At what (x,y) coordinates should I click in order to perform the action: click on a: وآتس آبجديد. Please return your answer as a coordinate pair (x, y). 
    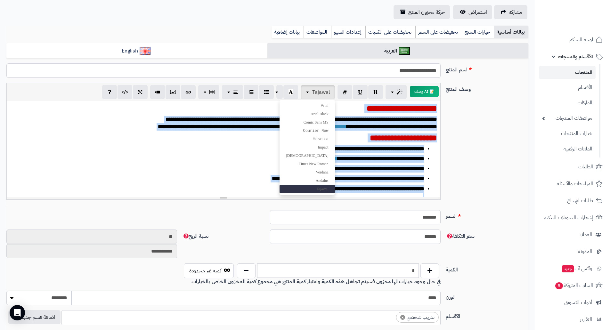
    Looking at the image, I should click on (572, 269).